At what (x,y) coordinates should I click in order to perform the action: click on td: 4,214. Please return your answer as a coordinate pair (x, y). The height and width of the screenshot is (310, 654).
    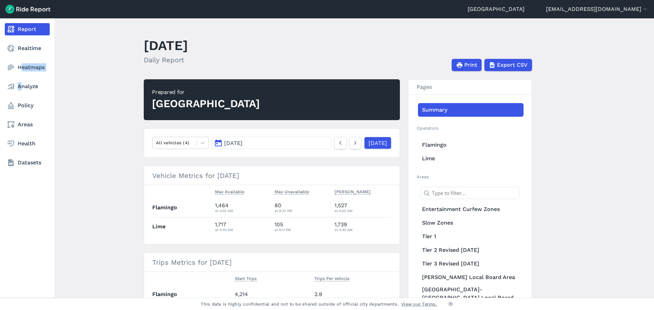
    Looking at the image, I should click on (272, 295).